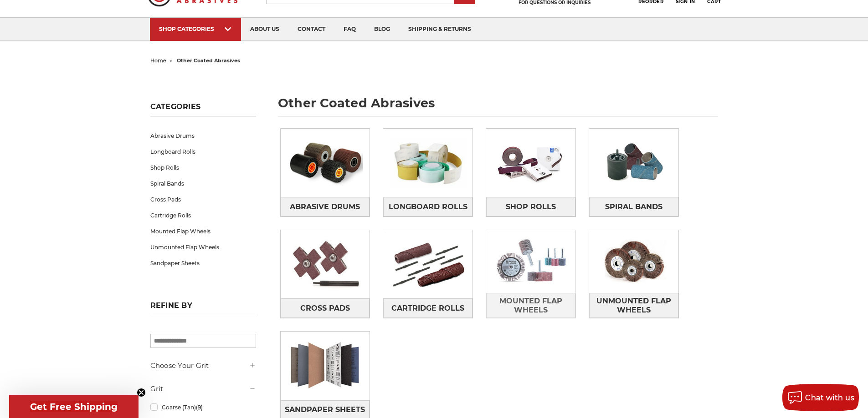 This screenshot has height=418, width=868. Describe the element at coordinates (350, 29) in the screenshot. I see `a: faq` at that location.